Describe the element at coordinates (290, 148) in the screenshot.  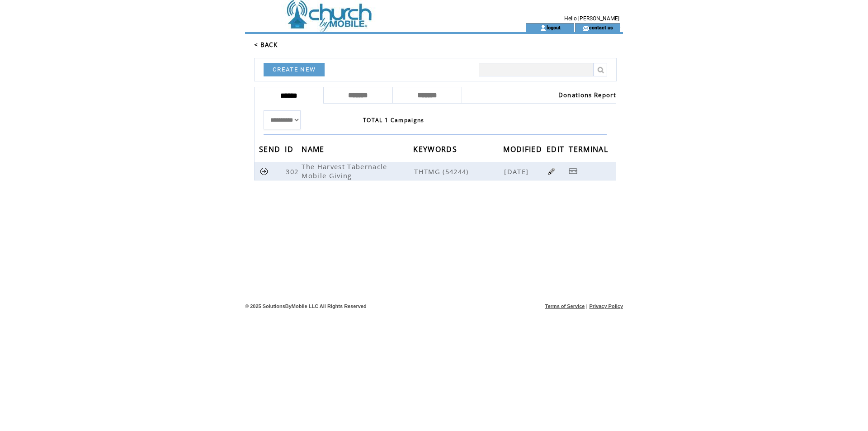
I see `a: ID` at that location.